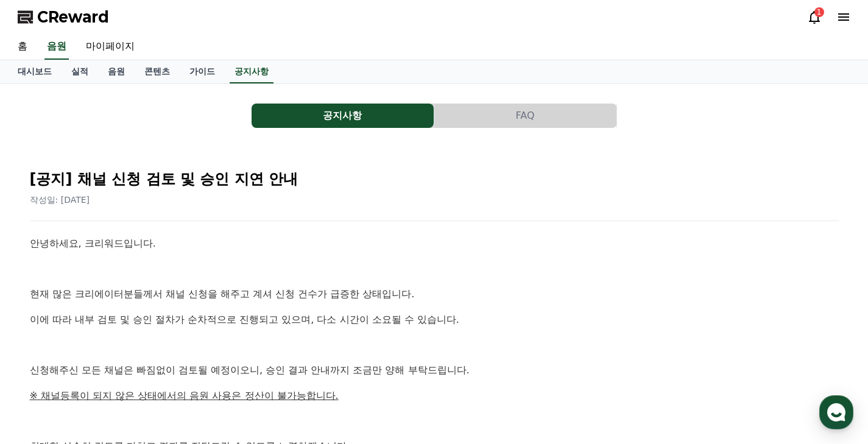  I want to click on span: 대화, so click(119, 367).